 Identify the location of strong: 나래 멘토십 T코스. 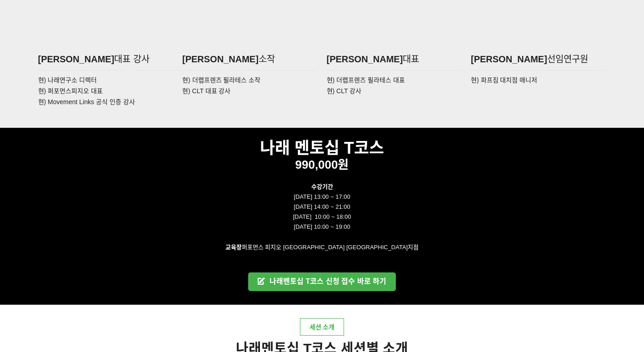
(322, 148).